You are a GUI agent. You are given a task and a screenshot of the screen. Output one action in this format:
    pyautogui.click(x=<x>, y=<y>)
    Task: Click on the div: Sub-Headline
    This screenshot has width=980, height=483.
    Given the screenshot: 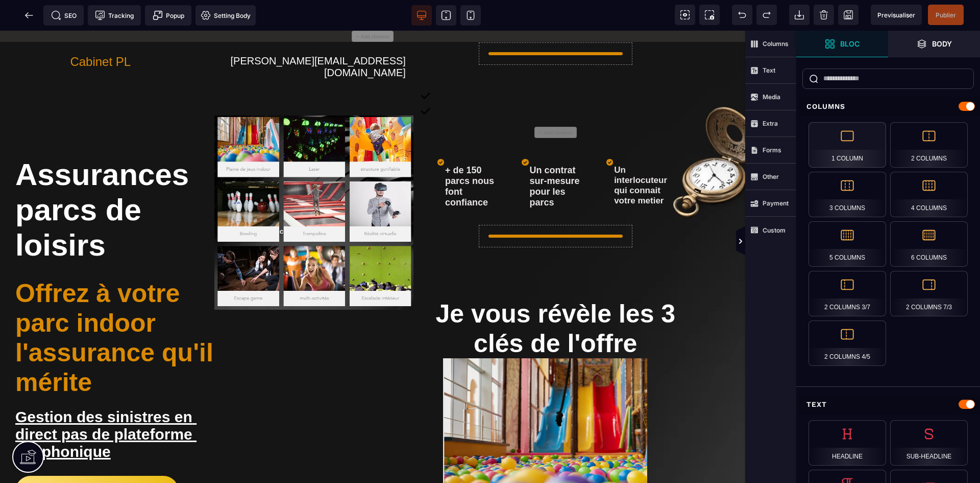 What is the action you would take?
    pyautogui.click(x=929, y=442)
    